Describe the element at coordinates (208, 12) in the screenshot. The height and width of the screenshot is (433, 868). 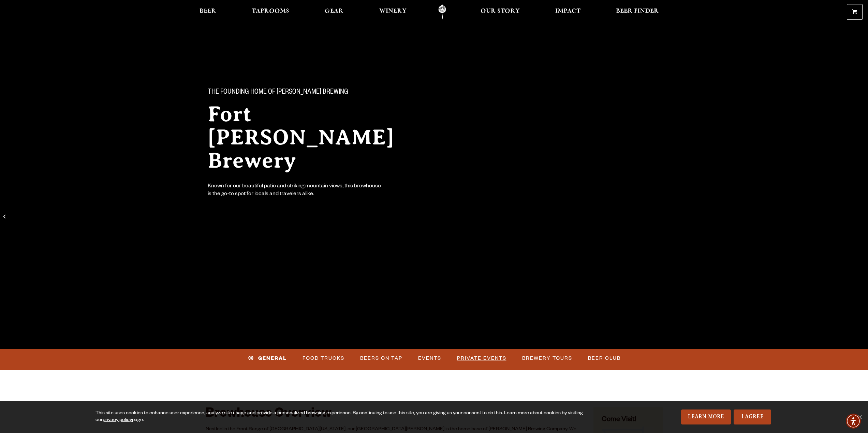
I see `a: Beer` at that location.